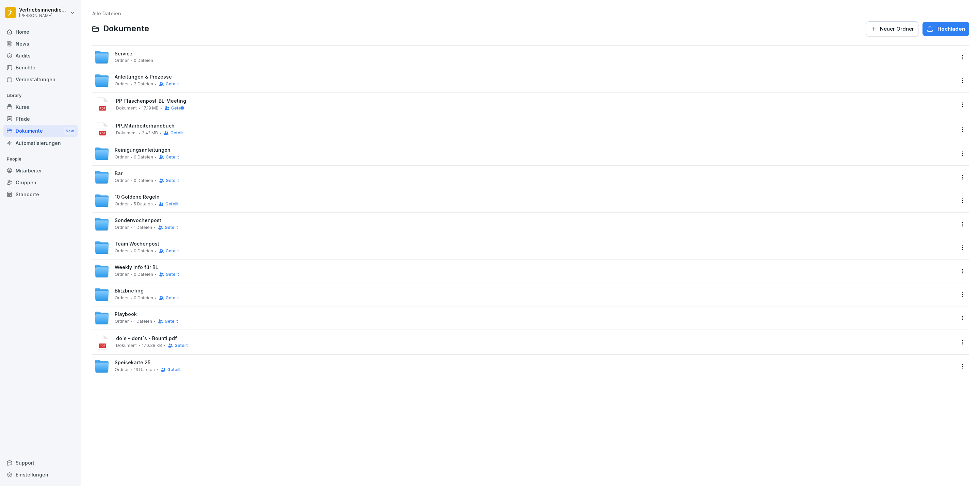 This screenshot has width=980, height=486. Describe the element at coordinates (40, 95) in the screenshot. I see `p: Library` at that location.